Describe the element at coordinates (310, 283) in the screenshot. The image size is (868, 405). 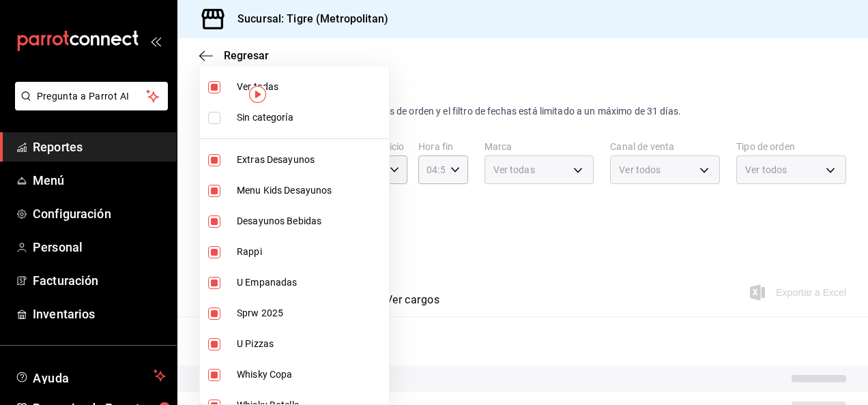
I see `span: U Empanadas` at that location.